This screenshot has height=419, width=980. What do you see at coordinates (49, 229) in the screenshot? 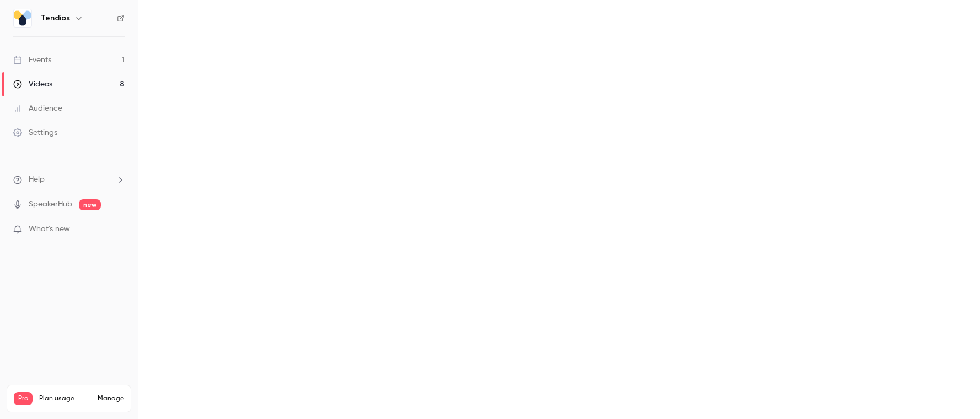
I see `span: What's new` at bounding box center [49, 229].